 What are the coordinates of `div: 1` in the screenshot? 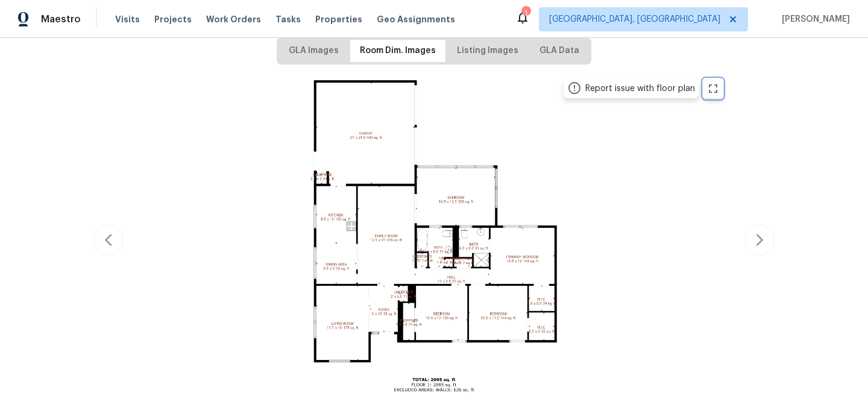 It's located at (525, 13).